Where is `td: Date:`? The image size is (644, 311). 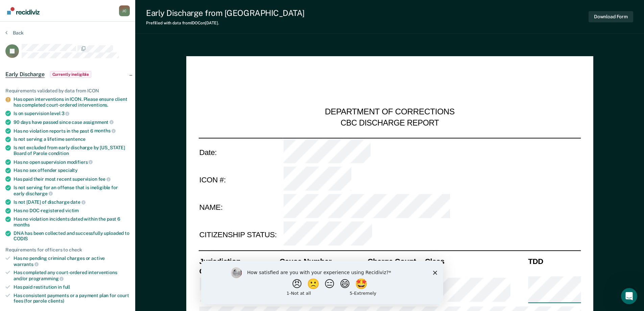
td: Date: is located at coordinates (240, 152).